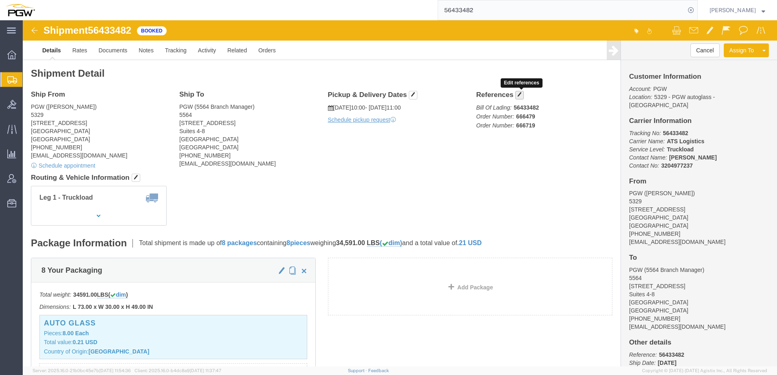 Image resolution: width=777 pixels, height=375 pixels. Describe the element at coordinates (378, 371) in the screenshot. I see `a: Feedback` at that location.